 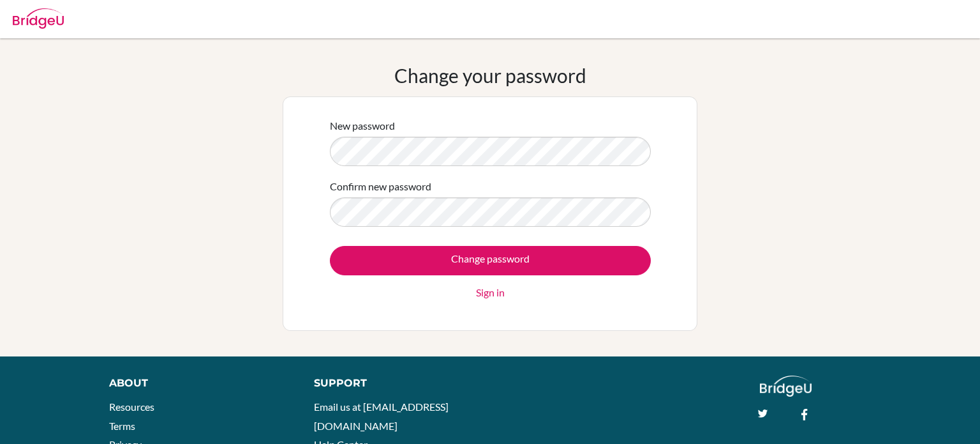 What do you see at coordinates (380, 187) in the screenshot?
I see `label: Confirm new password` at bounding box center [380, 187].